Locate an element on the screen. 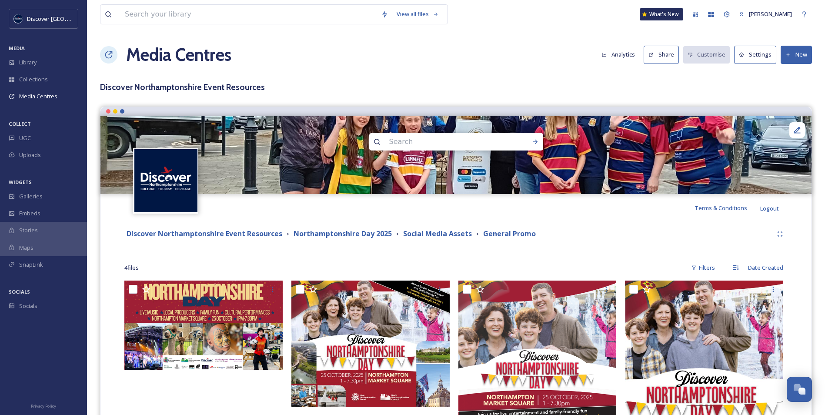 The image size is (825, 415). span: Media Centres is located at coordinates (38, 96).